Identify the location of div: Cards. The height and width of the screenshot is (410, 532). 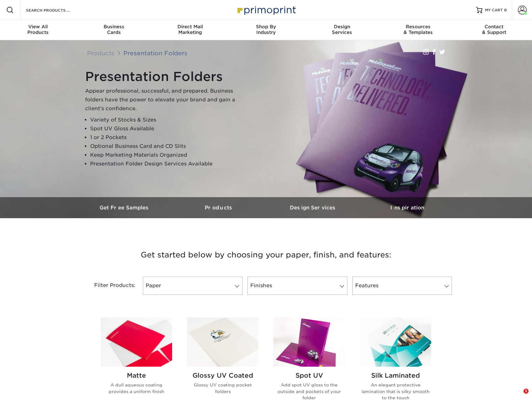
(114, 30).